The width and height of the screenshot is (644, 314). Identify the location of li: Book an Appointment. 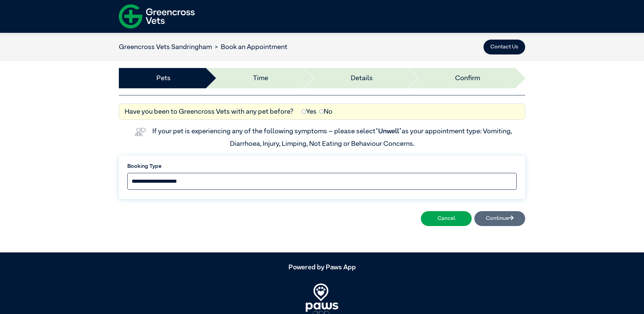
(250, 47).